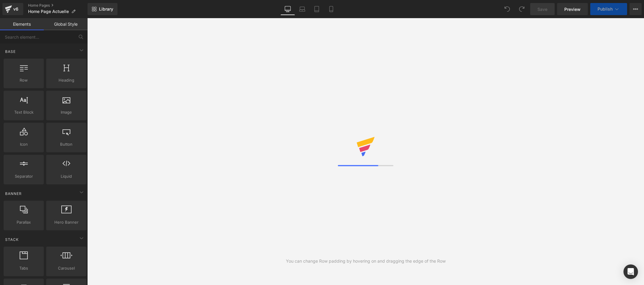 This screenshot has width=644, height=285. What do you see at coordinates (66, 176) in the screenshot?
I see `span: Liquid` at bounding box center [66, 176].